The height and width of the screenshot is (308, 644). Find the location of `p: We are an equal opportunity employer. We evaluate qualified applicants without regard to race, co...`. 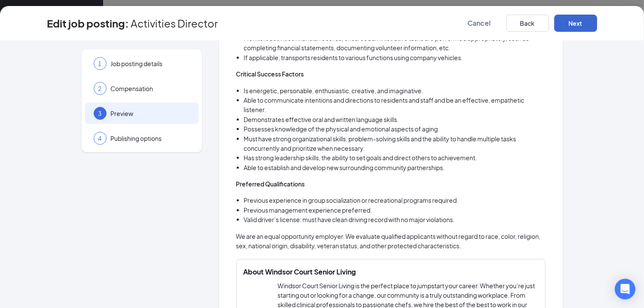

p: We are an equal opportunity employer. We evaluate qualified applicants without regard to race, co... is located at coordinates (390, 241).